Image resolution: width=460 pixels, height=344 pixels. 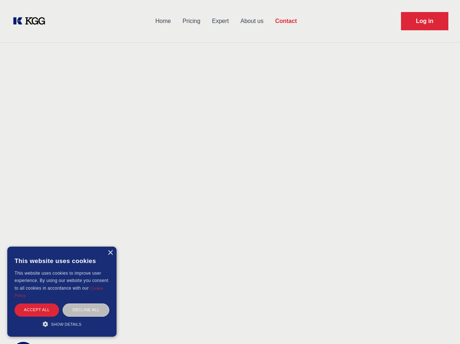 What do you see at coordinates (66, 324) in the screenshot?
I see `span: Show details` at bounding box center [66, 324].